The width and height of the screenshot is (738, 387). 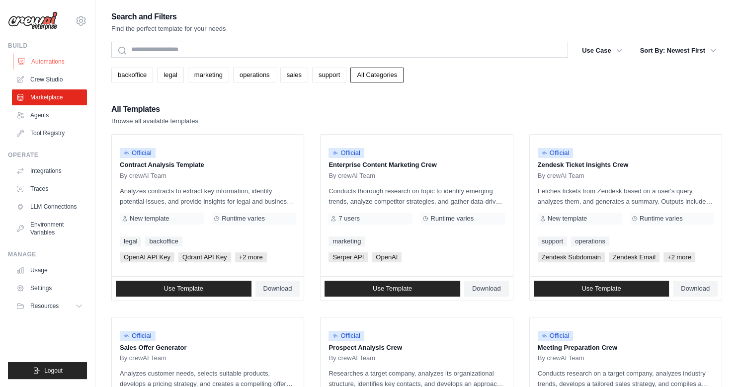 I want to click on div: Manage, so click(x=47, y=254).